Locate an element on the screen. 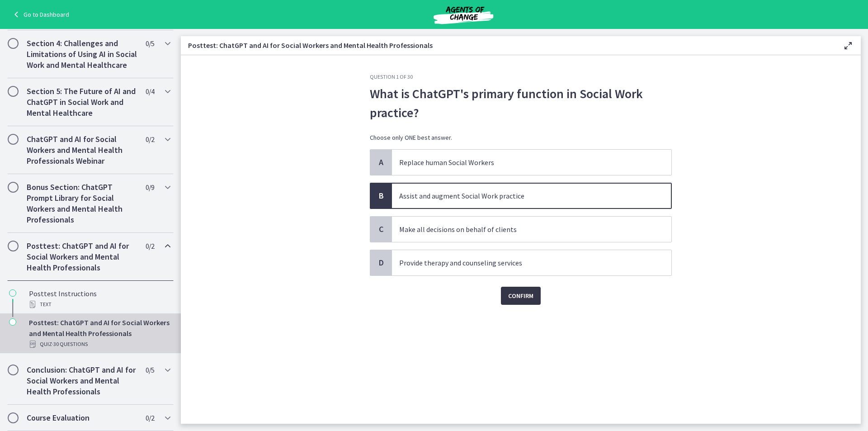  span: 0 / 9 is located at coordinates (149, 187).